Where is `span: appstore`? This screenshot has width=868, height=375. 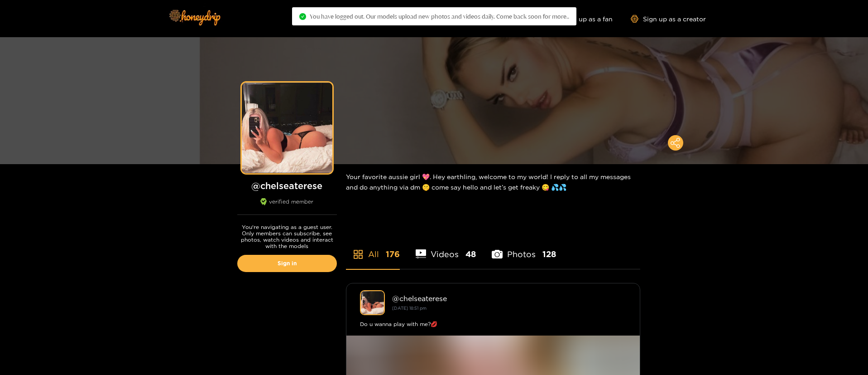
span: appstore is located at coordinates (358, 254).